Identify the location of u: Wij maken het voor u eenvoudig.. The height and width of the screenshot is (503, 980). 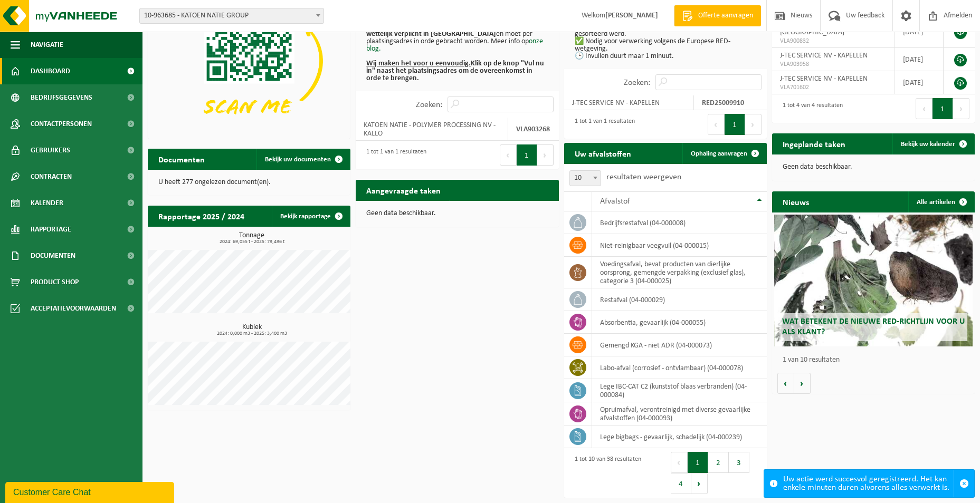
(419, 64).